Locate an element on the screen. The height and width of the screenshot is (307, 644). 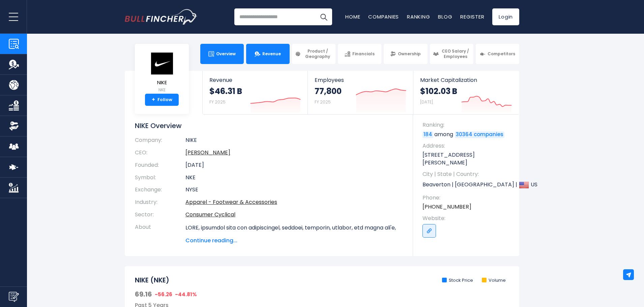
img: Bullfincher logo is located at coordinates (162, 17).